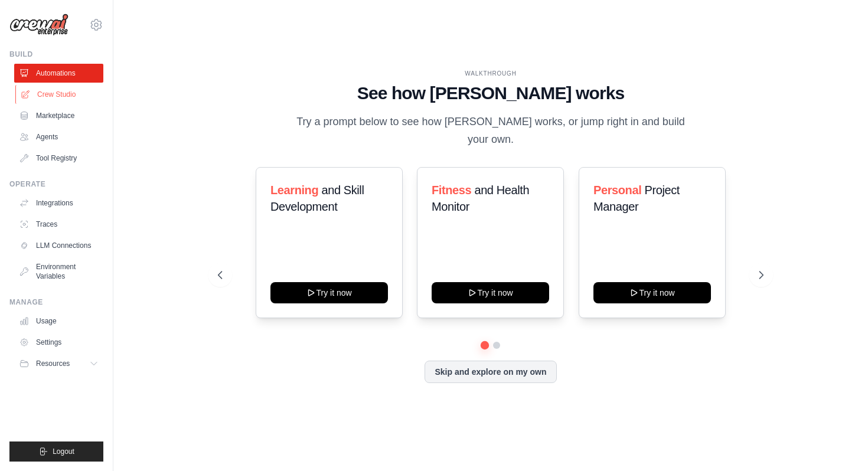  I want to click on span: Logout, so click(63, 452).